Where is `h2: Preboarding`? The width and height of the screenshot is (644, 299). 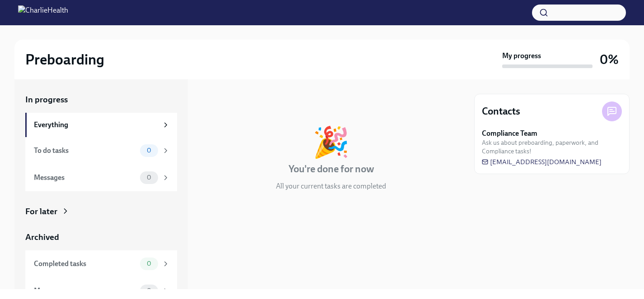
h2: Preboarding is located at coordinates (65, 60).